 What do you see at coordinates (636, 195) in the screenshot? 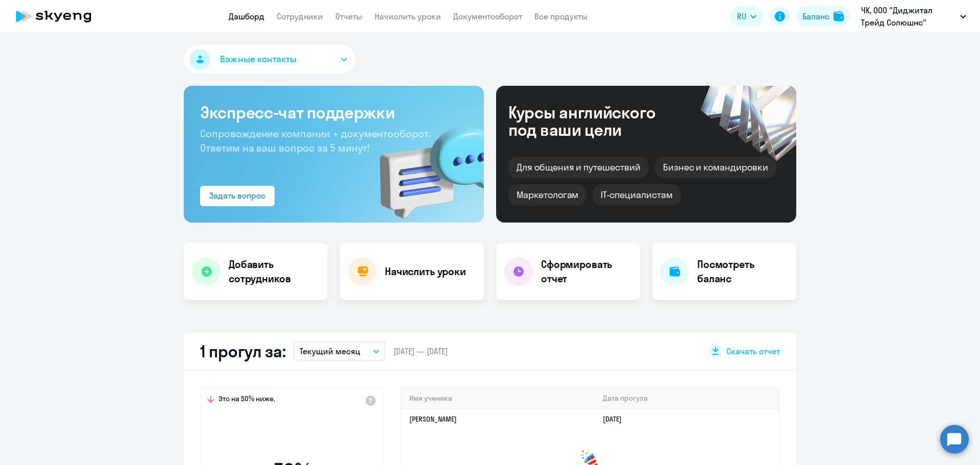
I see `div: IT-специалистам` at bounding box center [636, 195].